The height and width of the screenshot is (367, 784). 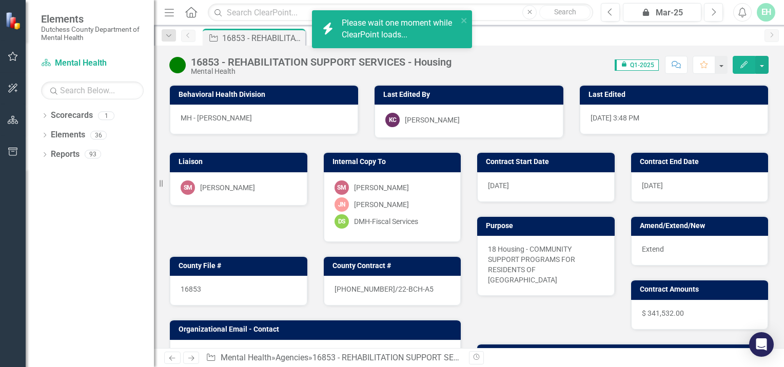 I want to click on div: DS, so click(x=342, y=222).